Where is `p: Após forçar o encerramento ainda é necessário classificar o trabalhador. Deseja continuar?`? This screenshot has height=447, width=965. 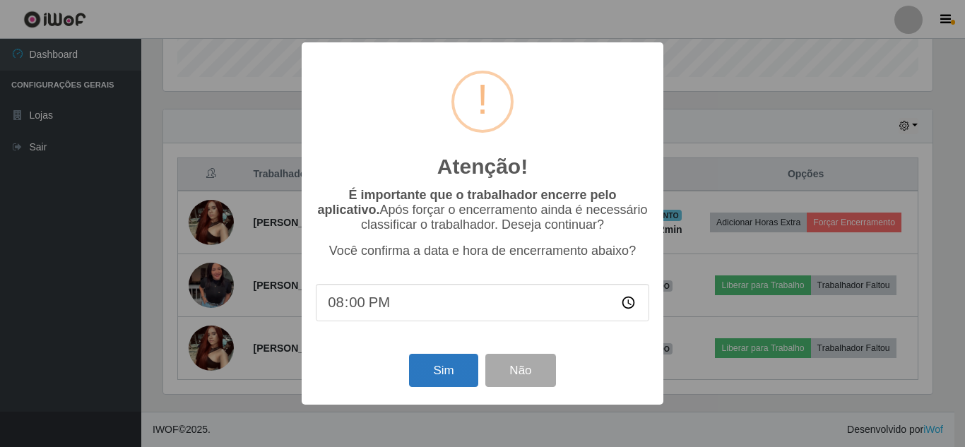
p: Após forçar o encerramento ainda é necessário classificar o trabalhador. Deseja continuar? is located at coordinates (482, 210).